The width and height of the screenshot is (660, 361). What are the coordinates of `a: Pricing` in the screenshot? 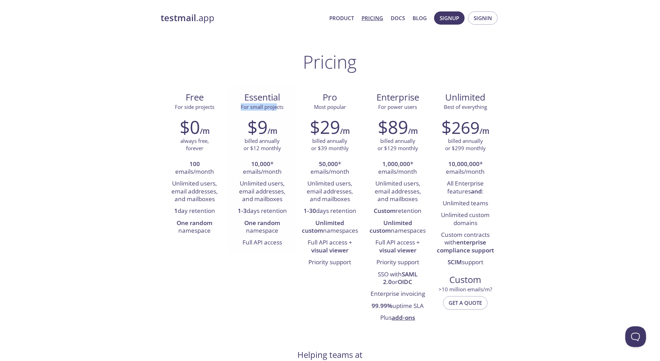 It's located at (372, 18).